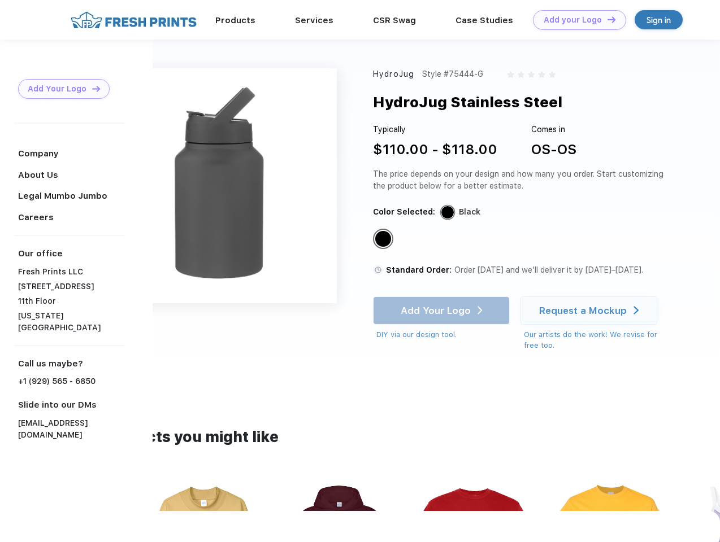 This screenshot has height=542, width=720. What do you see at coordinates (71, 254) in the screenshot?
I see `div: Our office` at bounding box center [71, 254].